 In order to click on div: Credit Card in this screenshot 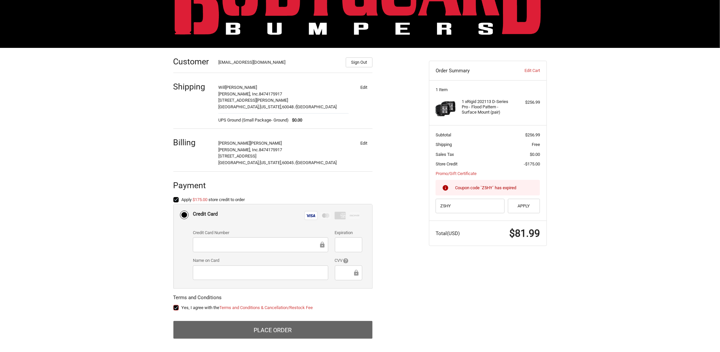, I will do `click(205, 214)`.